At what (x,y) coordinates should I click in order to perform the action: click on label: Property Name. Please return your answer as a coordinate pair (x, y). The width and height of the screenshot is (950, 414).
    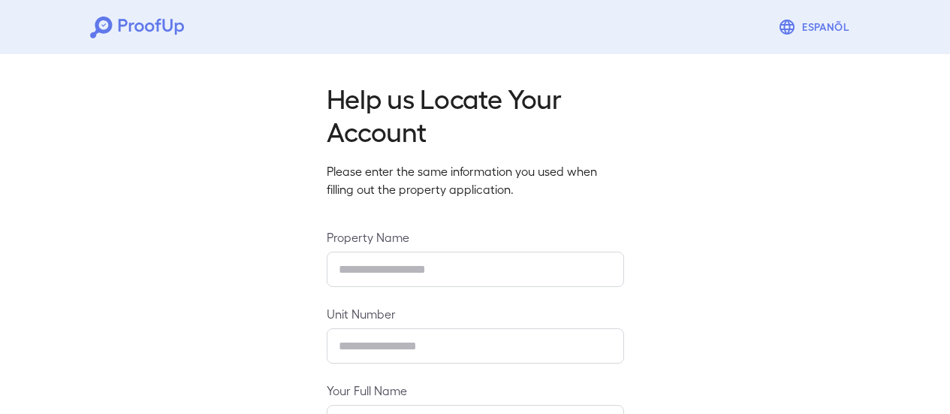
    Looking at the image, I should click on (475, 237).